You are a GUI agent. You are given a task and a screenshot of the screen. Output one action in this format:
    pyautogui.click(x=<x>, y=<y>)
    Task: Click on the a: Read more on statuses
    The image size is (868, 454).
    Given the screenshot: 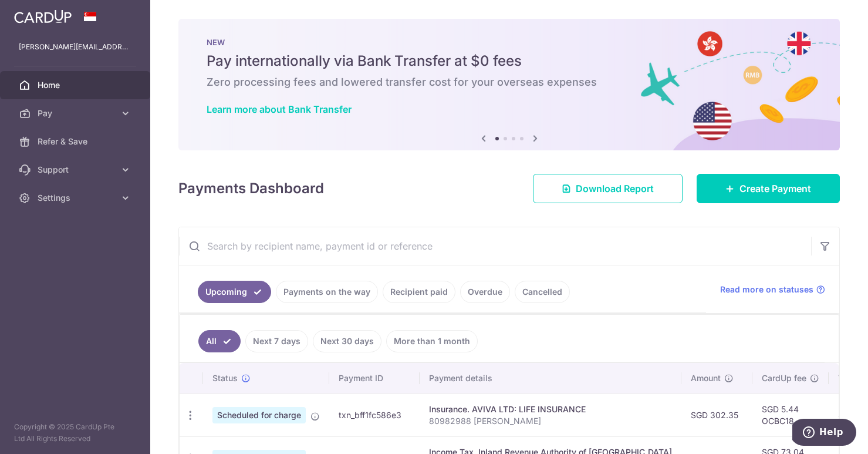 What is the action you would take?
    pyautogui.click(x=773, y=289)
    